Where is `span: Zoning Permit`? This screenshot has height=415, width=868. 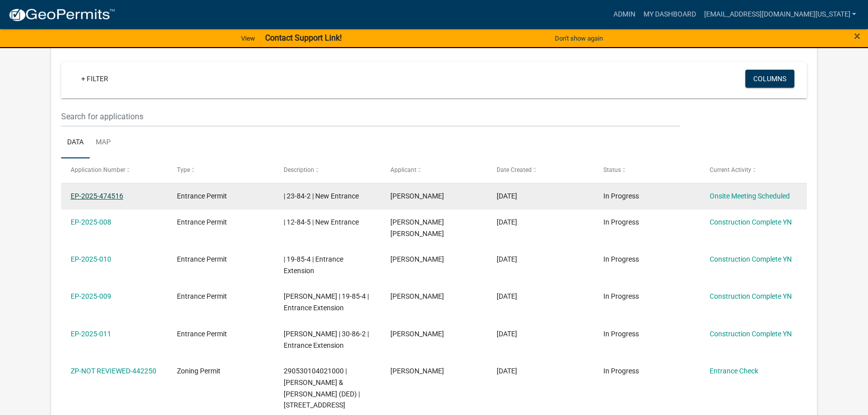
span: Zoning Permit is located at coordinates (199, 371).